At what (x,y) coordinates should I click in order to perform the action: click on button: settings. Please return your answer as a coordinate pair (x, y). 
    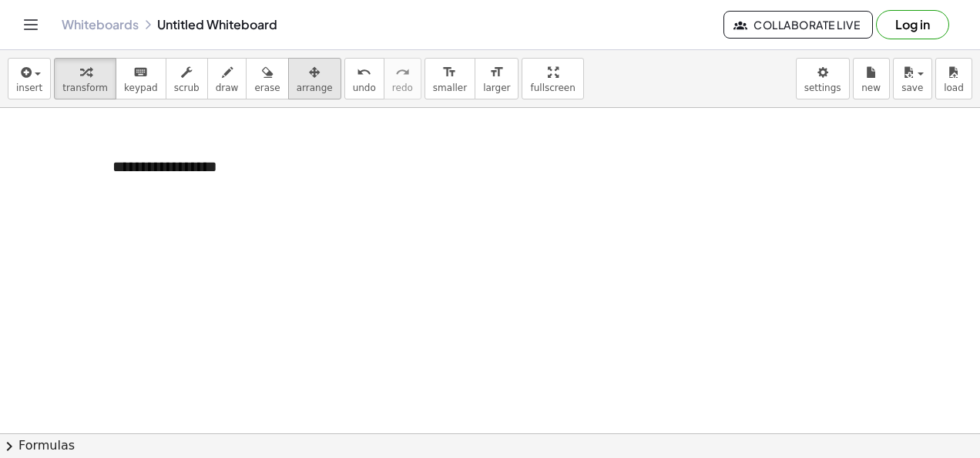
    Looking at the image, I should click on (823, 78).